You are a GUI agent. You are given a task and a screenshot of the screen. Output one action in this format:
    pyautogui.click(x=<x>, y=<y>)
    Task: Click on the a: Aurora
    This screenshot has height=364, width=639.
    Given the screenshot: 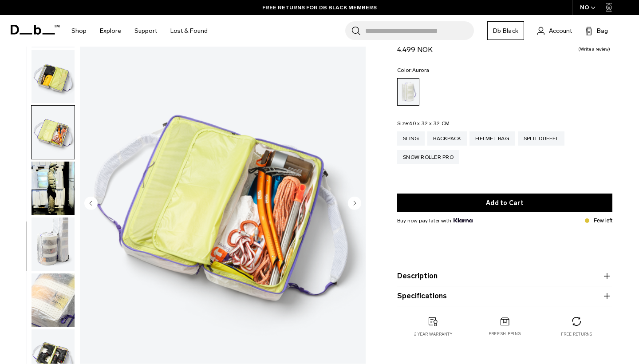 What is the action you would take?
    pyautogui.click(x=408, y=92)
    